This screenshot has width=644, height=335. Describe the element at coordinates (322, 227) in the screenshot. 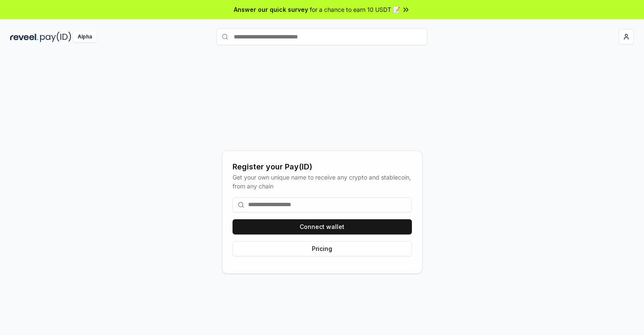

I see `button: Connect wallet` at that location.